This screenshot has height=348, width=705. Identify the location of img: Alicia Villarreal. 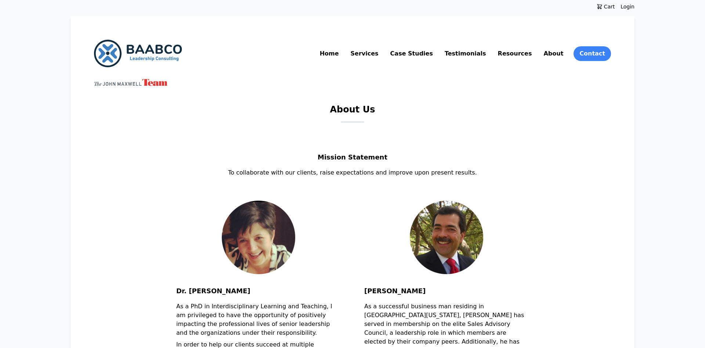
(259, 237).